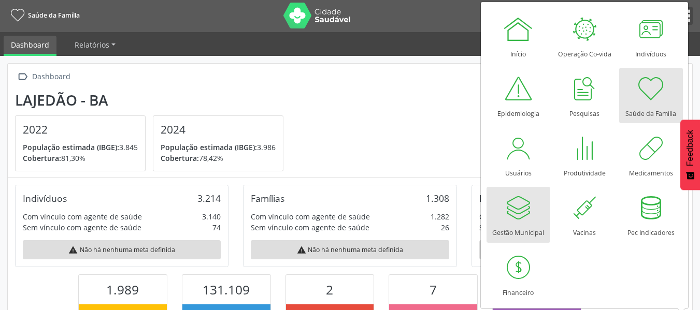  Describe the element at coordinates (584, 95) in the screenshot. I see `a: Pesquisas` at that location.